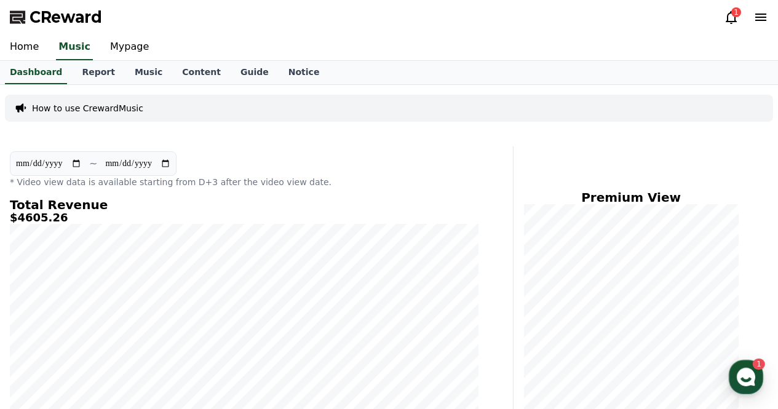 The image size is (778, 409). I want to click on h5: $4605.26, so click(244, 218).